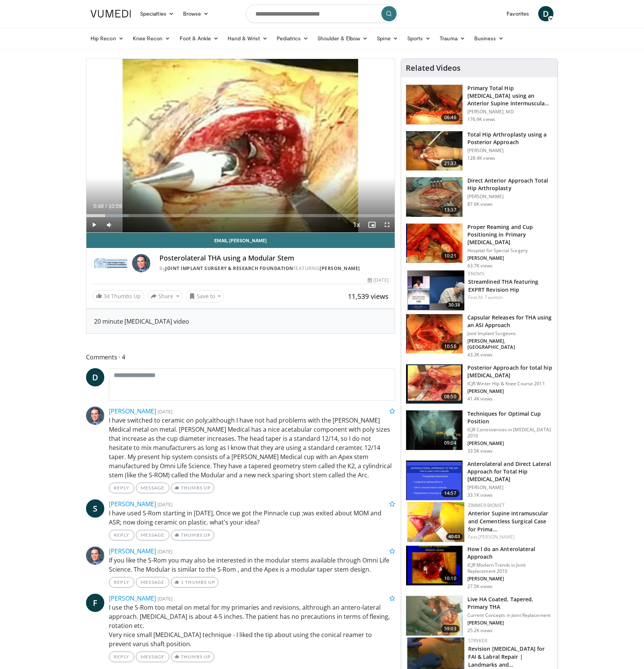 This screenshot has height=669, width=644. I want to click on p: Joint Implant Surgeons, so click(510, 334).